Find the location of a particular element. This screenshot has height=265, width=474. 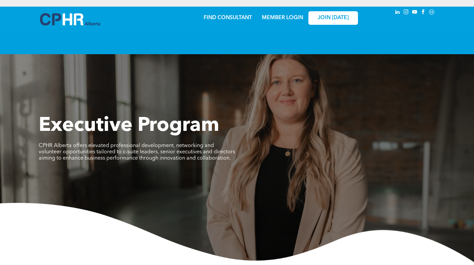

a: MEMBER LOGIN is located at coordinates (282, 18).